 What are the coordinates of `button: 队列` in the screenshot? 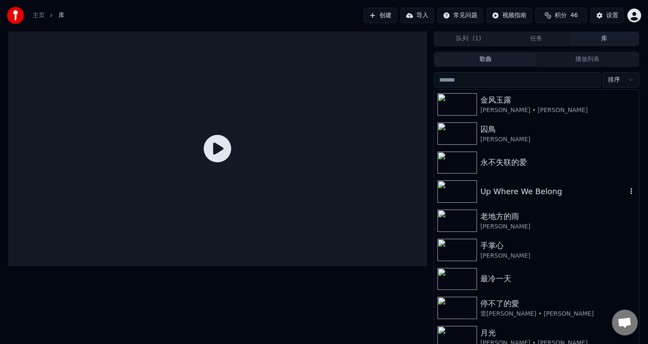 It's located at (469, 39).